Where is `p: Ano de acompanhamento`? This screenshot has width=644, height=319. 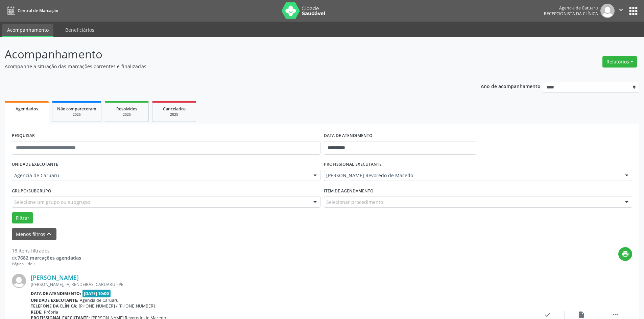 p: Ano de acompanhamento is located at coordinates (510, 86).